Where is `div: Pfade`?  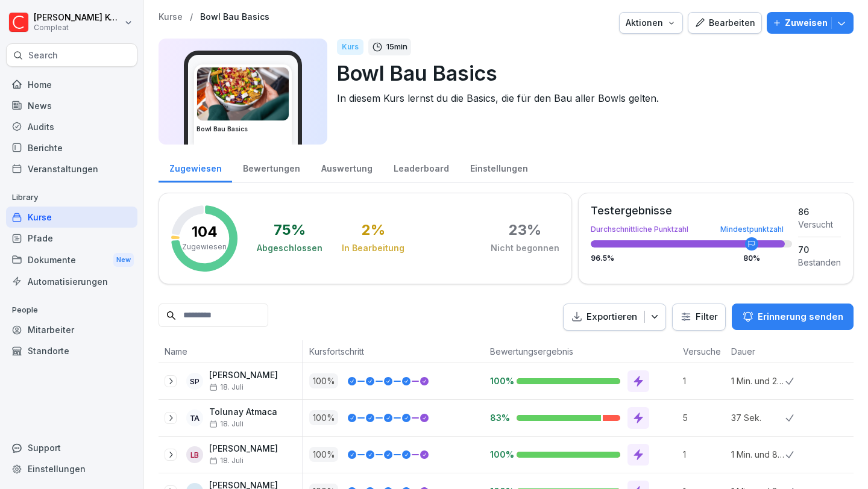
div: Pfade is located at coordinates (72, 238).